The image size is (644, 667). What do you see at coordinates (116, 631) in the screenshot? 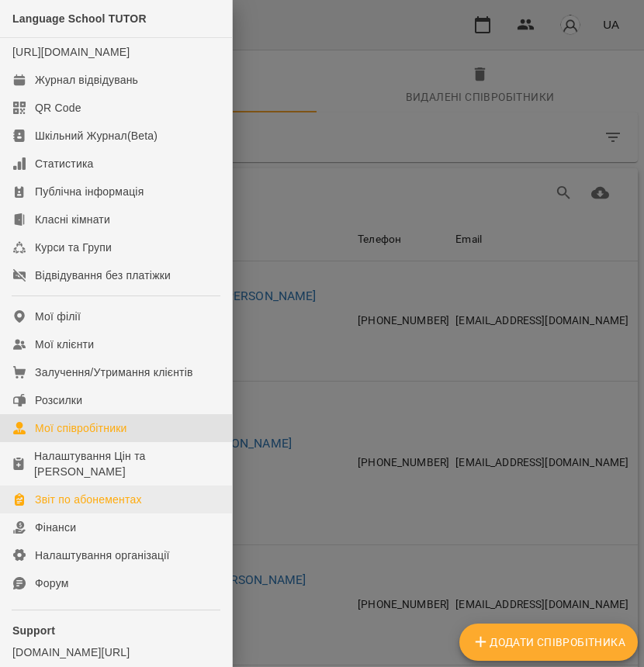
I see `p: Support` at bounding box center [116, 631].